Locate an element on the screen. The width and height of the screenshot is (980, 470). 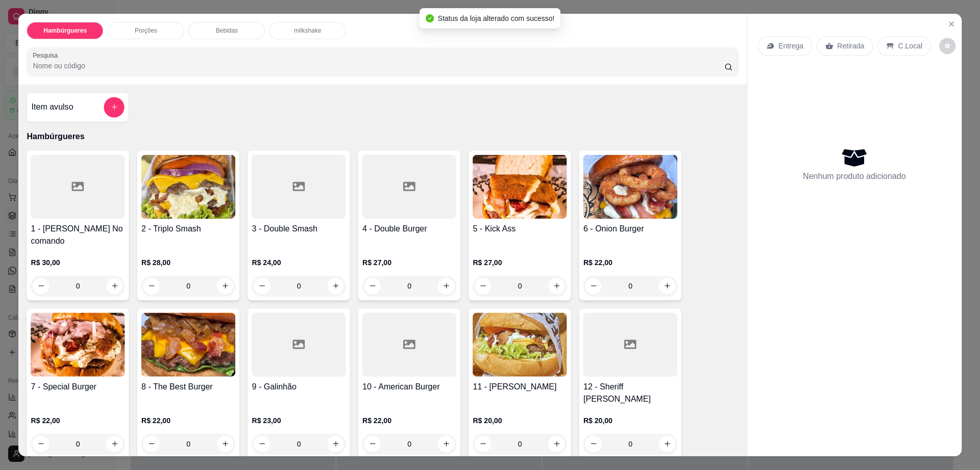
label: Pesquisa is located at coordinates (47, 55).